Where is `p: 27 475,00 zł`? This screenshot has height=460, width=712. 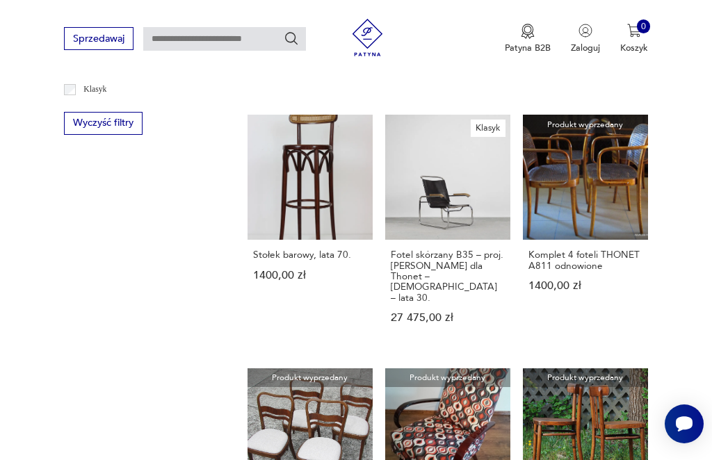 p: 27 475,00 zł is located at coordinates (448, 318).